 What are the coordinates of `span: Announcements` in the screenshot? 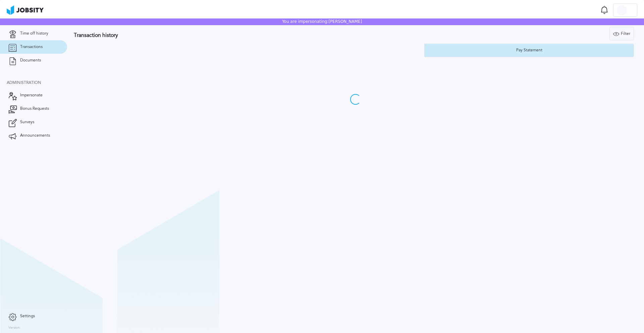 It's located at (35, 136).